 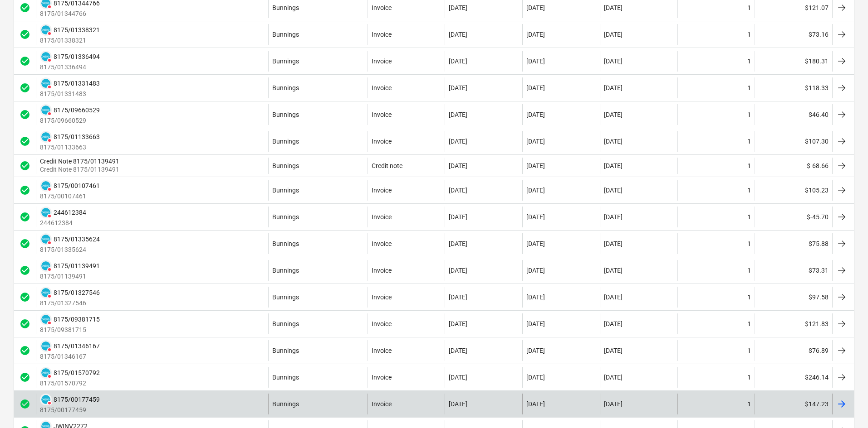 What do you see at coordinates (70, 14) in the screenshot?
I see `p: 8175/01344766` at bounding box center [70, 14].